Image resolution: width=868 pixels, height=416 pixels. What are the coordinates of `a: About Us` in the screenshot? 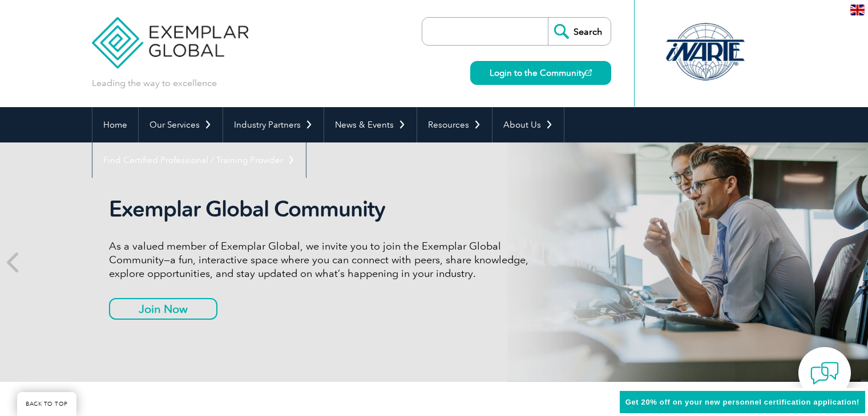 It's located at (528, 125).